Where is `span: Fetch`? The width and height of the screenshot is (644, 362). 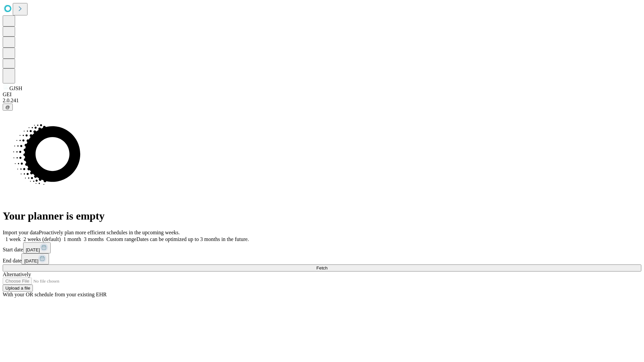 span: Fetch is located at coordinates (322, 268).